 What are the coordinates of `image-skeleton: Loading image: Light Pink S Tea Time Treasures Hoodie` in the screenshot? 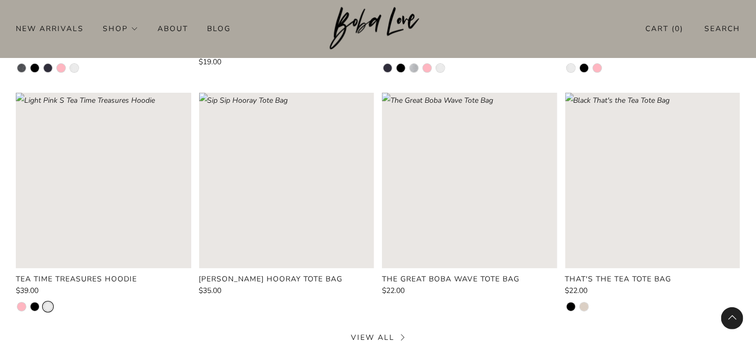 It's located at (103, 180).